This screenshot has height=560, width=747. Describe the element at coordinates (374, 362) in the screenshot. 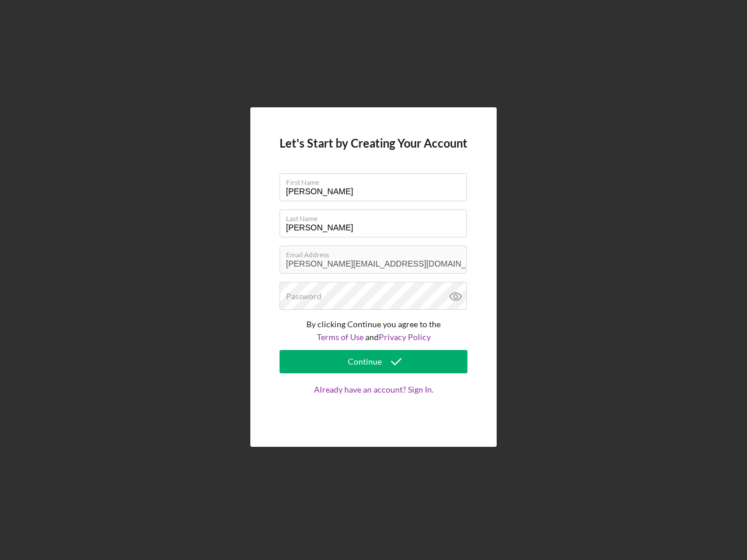

I see `button: Continue` at that location.